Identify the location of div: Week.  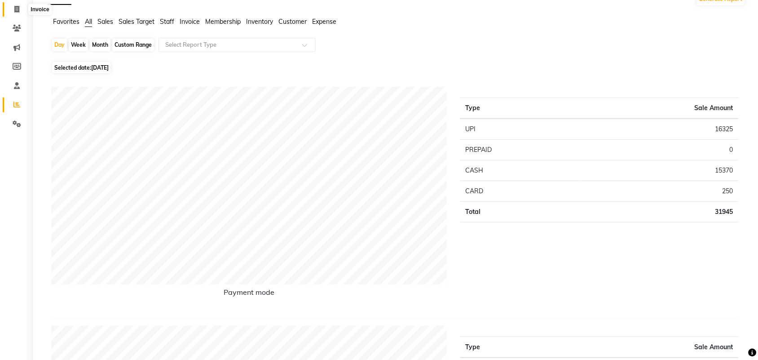
(78, 45).